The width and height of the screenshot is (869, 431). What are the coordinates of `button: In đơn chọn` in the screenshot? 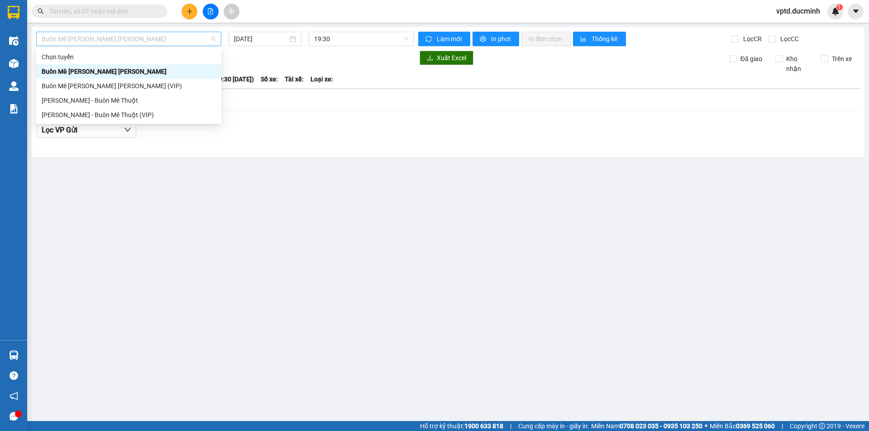 It's located at (546, 39).